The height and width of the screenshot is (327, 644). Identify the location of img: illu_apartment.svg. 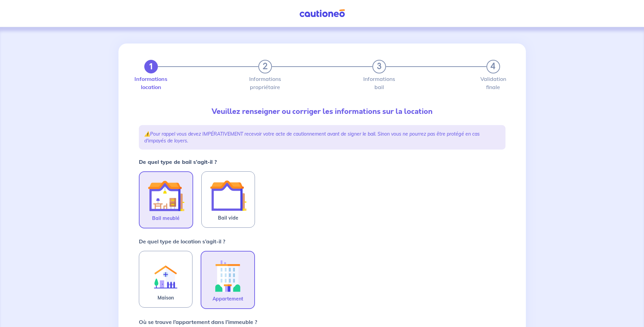
(228, 276).